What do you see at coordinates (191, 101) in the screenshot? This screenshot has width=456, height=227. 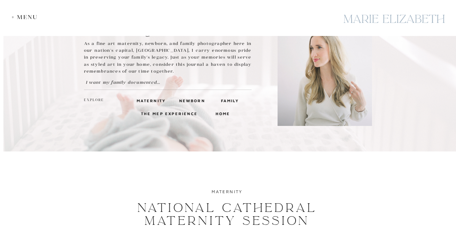 I see `h3: Newborn` at bounding box center [191, 101].